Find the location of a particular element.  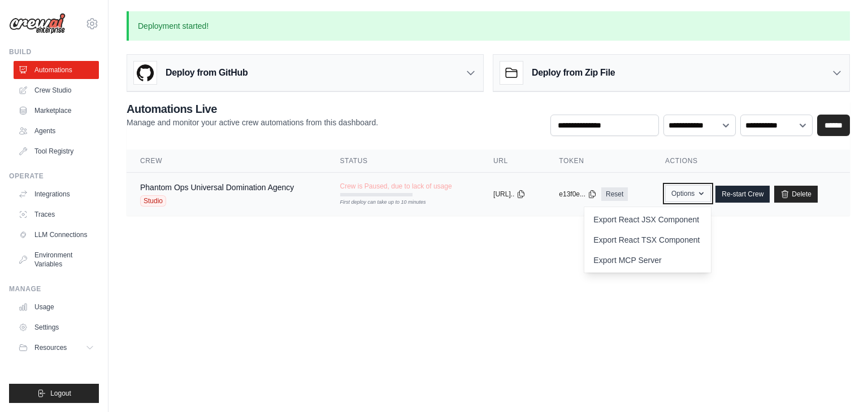

a: Integrations is located at coordinates (56, 194).